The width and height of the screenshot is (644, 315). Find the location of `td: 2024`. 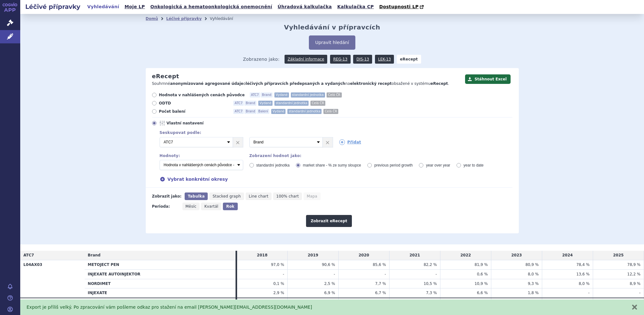

td: 2024 is located at coordinates (567, 255).